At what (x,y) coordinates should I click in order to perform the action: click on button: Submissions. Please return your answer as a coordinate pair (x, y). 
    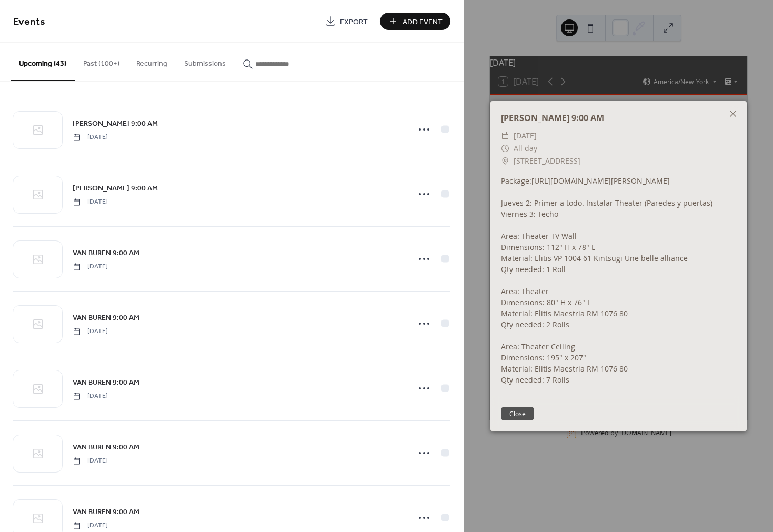
    Looking at the image, I should click on (204, 61).